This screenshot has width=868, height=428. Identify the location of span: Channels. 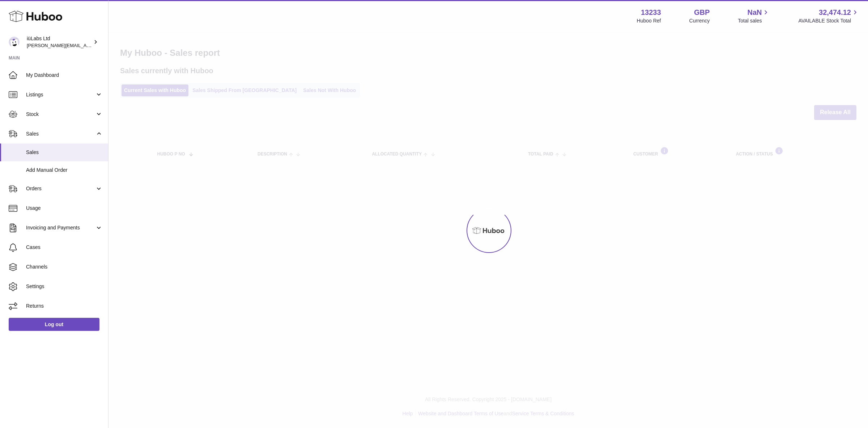
(64, 267).